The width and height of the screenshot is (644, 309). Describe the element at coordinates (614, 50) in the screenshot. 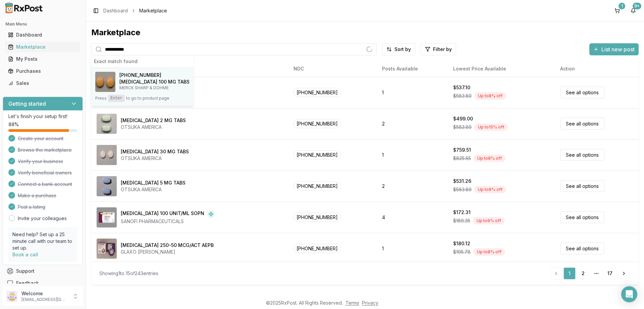

I see `a: List new post` at that location.